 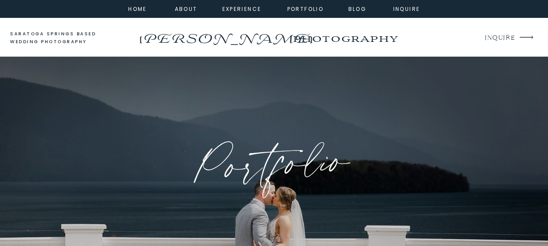 What do you see at coordinates (407, 8) in the screenshot?
I see `a: inquire` at bounding box center [407, 8].